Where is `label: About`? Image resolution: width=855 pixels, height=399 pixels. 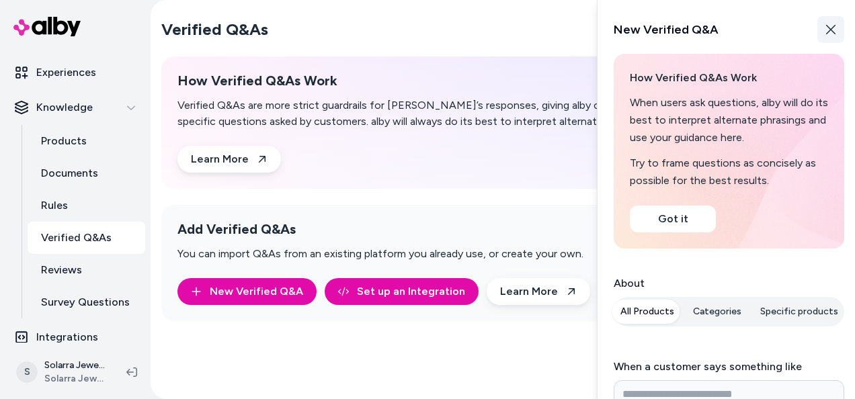 label: About is located at coordinates (729, 284).